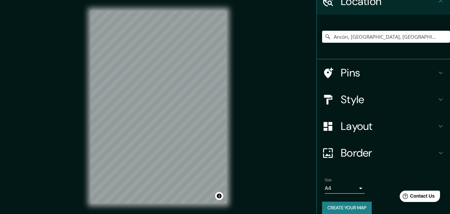 Image resolution: width=450 pixels, height=214 pixels. I want to click on label: Size, so click(328, 180).